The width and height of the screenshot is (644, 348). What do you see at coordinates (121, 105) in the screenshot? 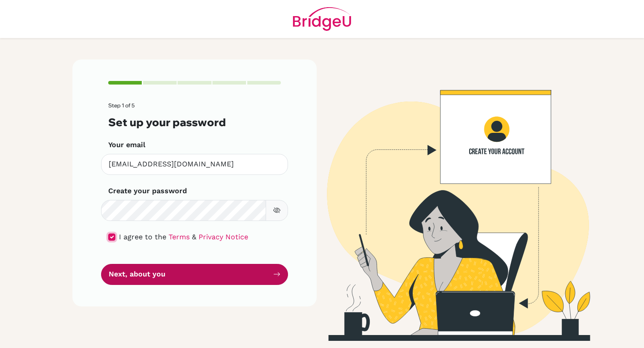
I see `span: Step 1 of 5` at bounding box center [121, 105].